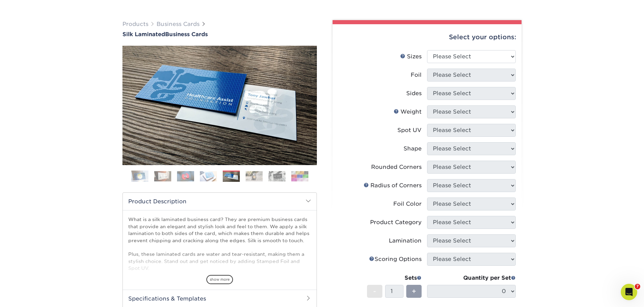  I want to click on a: Business Cards, so click(178, 24).